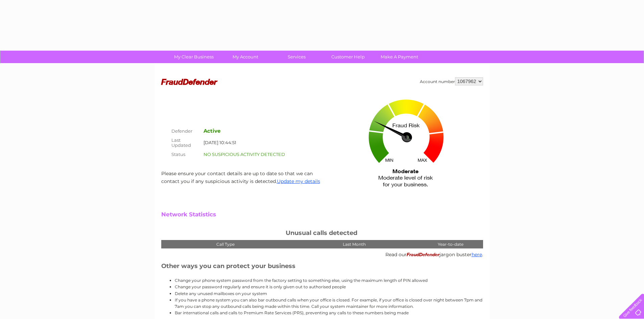 This screenshot has height=319, width=644. What do you see at coordinates (329, 293) in the screenshot?
I see `li: Delete any unused mailboxes on your system` at bounding box center [329, 293].